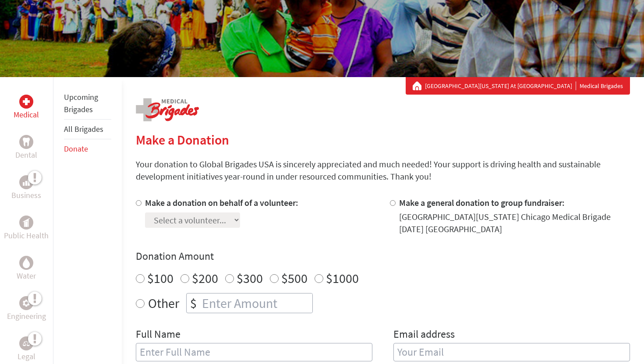 The width and height of the screenshot is (644, 364). Describe the element at coordinates (27, 148) in the screenshot. I see `a: DentalDental` at that location.